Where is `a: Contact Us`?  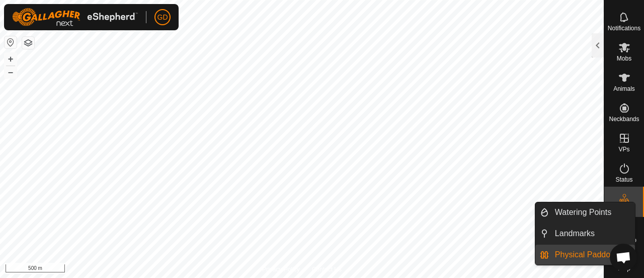
a: Contact Us is located at coordinates (327, 269).